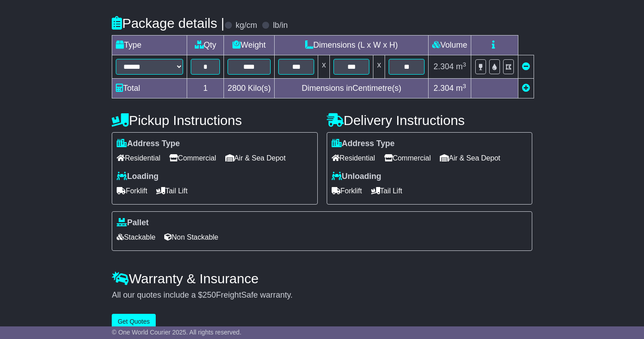 The image size is (644, 339). Describe the element at coordinates (322, 278) in the screenshot. I see `h4: Warranty & Insurance` at that location.